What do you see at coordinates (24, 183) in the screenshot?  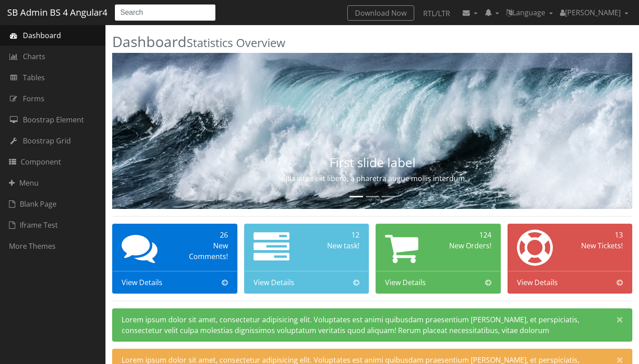 I see `span: Menu` at bounding box center [24, 183].